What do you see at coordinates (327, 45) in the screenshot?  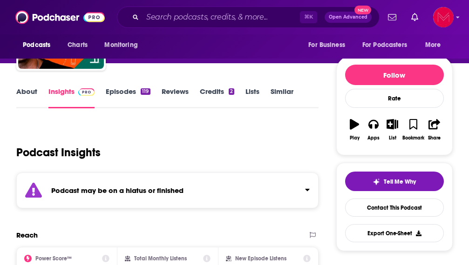 I see `span: For Business` at bounding box center [327, 45].